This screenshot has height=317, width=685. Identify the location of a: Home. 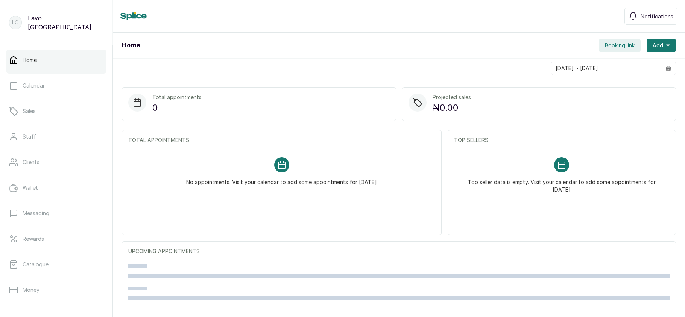
(56, 60).